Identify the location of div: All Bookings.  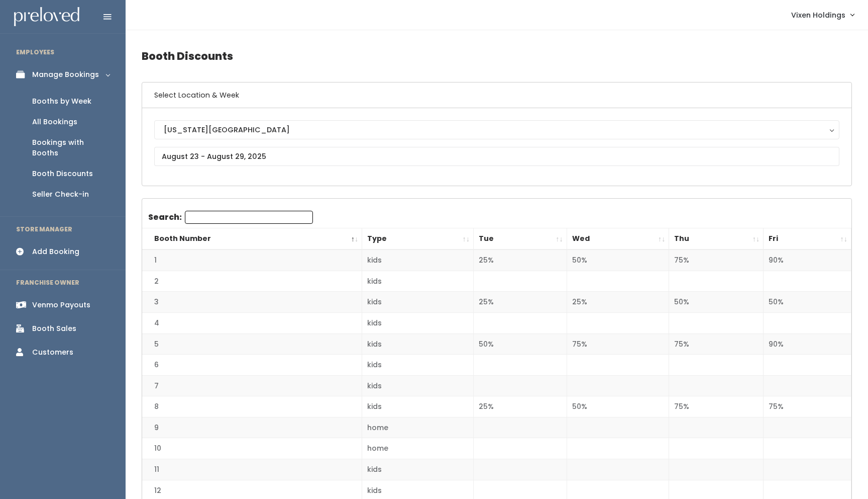
(55, 121).